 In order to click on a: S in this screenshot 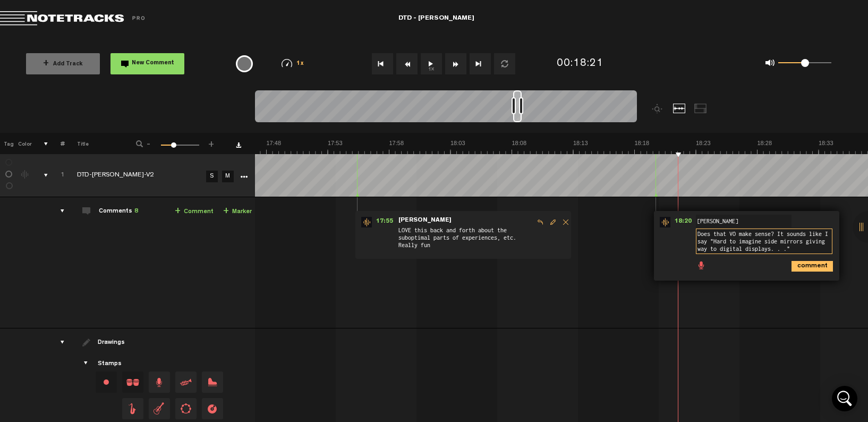, I will do `click(212, 176)`.